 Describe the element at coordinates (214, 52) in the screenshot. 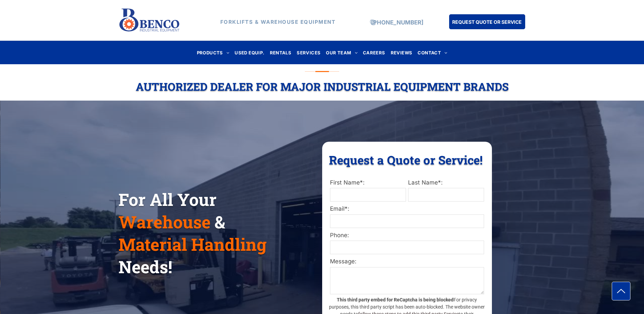

I see `a: PRODUCTS` at that location.